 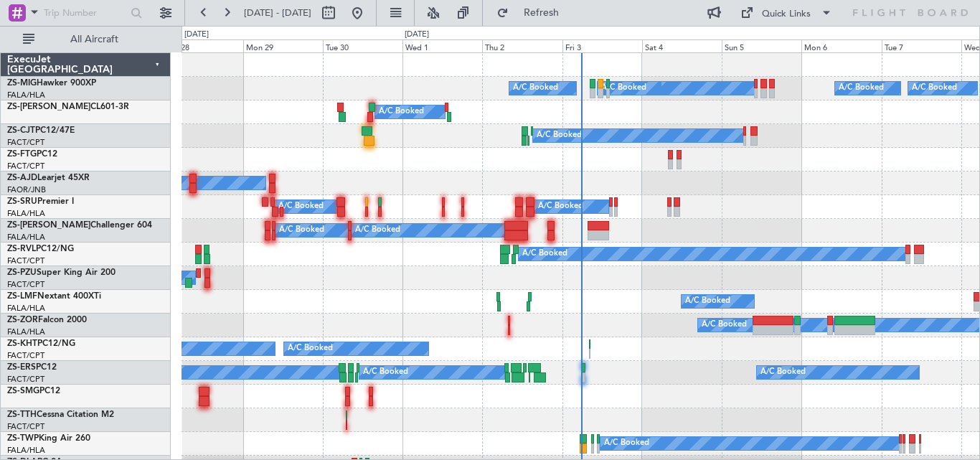 I want to click on a: ZS-MIGHawker 900XP, so click(x=52, y=83).